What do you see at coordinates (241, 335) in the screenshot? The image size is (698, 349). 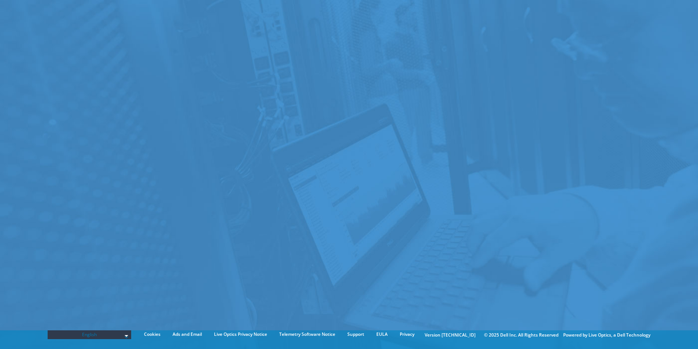 I see `a: Live Optics Privacy Notice` at bounding box center [241, 335].